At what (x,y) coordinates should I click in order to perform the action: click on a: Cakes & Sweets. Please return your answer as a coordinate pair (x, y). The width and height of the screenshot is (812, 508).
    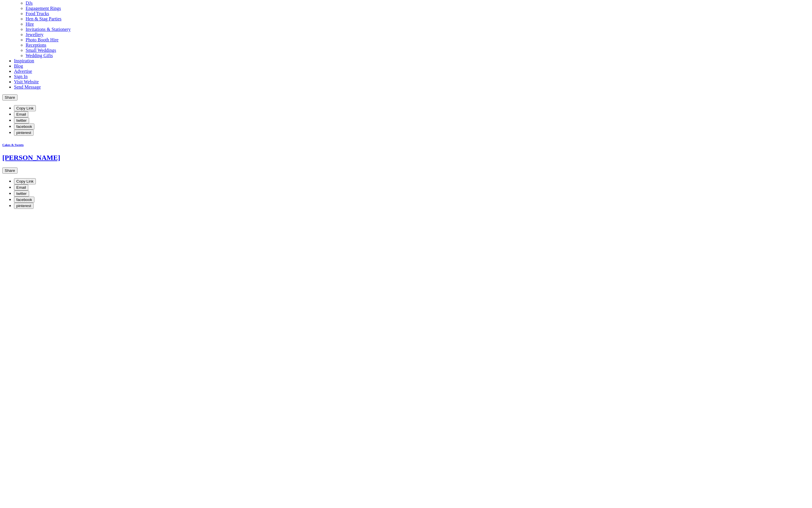
    Looking at the image, I should click on (13, 145).